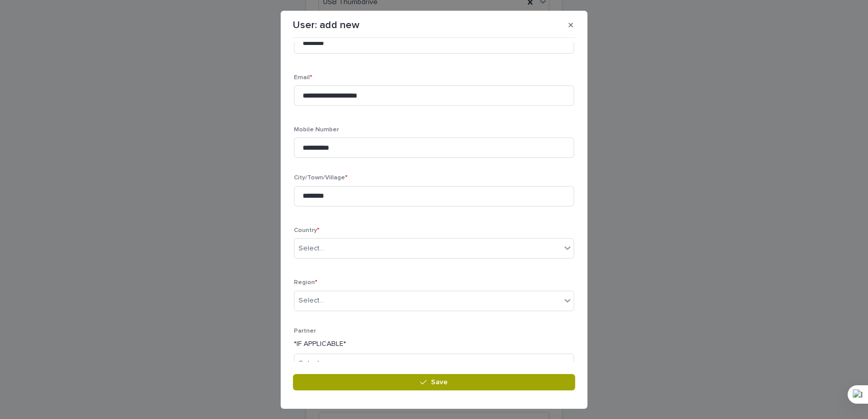 This screenshot has width=868, height=419. Describe the element at coordinates (316, 130) in the screenshot. I see `span: Mobile Number` at that location.